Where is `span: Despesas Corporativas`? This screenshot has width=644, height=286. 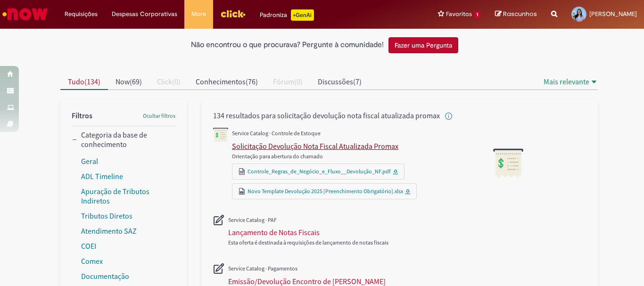
span: Despesas Corporativas is located at coordinates (144, 14).